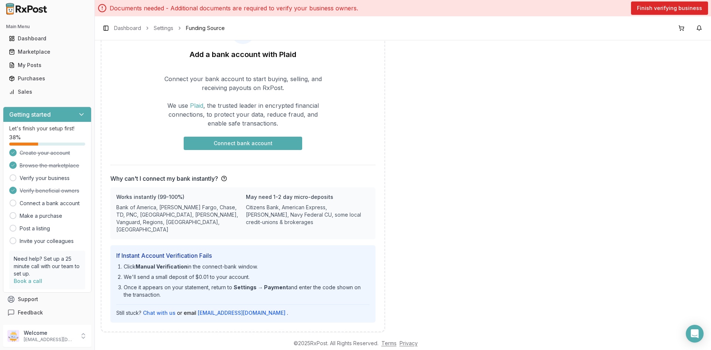 This screenshot has height=350, width=711. Describe the element at coordinates (47, 52) in the screenshot. I see `a: Marketplace` at that location.